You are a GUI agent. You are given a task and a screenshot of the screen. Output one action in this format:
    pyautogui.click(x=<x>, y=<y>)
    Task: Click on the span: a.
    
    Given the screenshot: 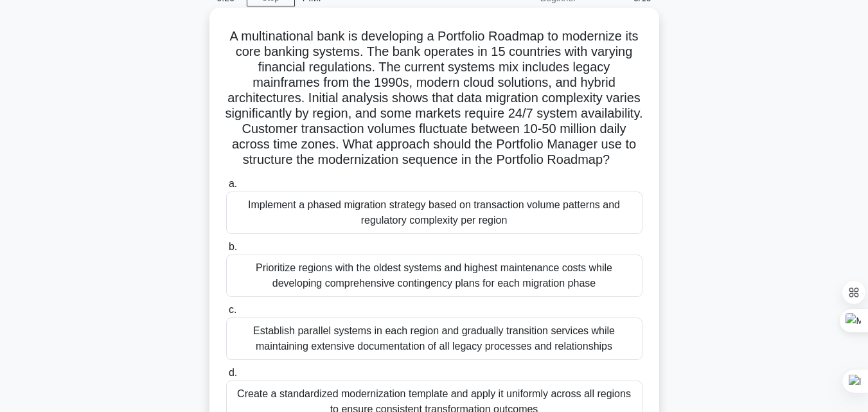 What is the action you would take?
    pyautogui.click(x=232, y=184)
    